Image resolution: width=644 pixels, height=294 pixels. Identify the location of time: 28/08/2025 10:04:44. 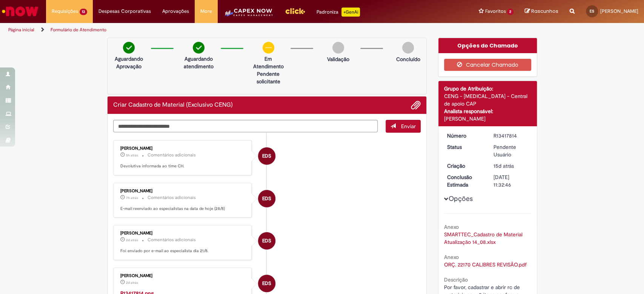
(132, 156).